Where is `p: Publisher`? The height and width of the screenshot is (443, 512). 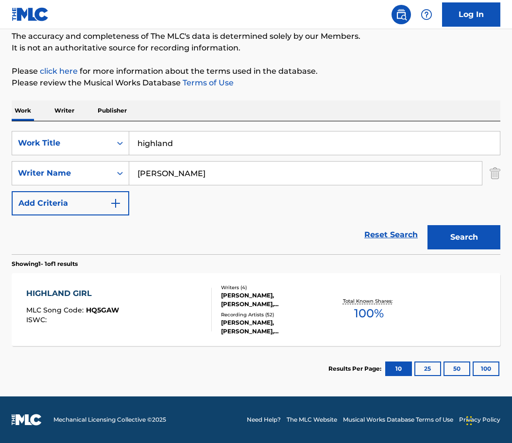 p: Publisher is located at coordinates (112, 111).